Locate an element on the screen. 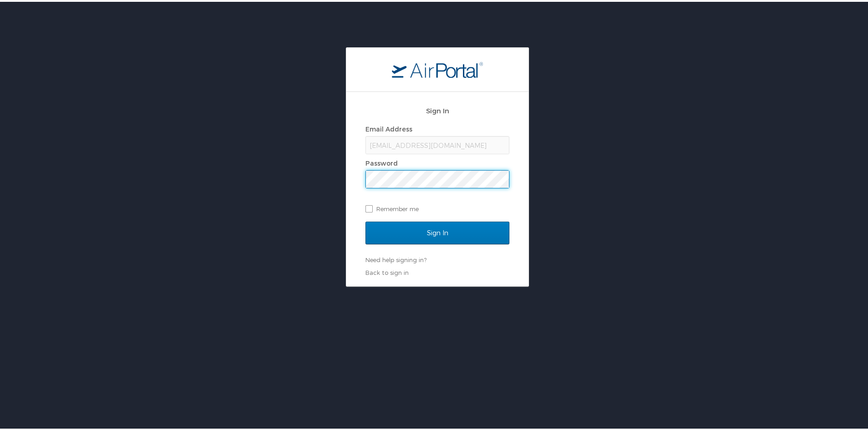 This screenshot has height=430, width=868. label: Remember me is located at coordinates (437, 207).